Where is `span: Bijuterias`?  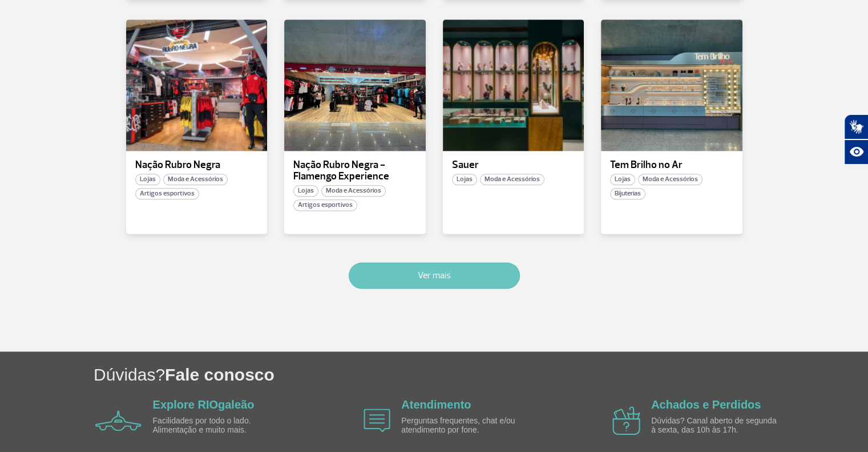
span: Bijuterias is located at coordinates (628, 193).